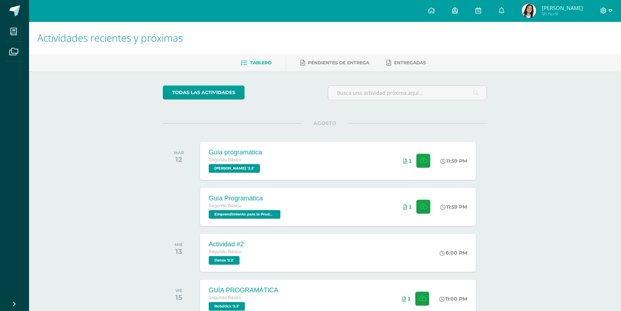 Image resolution: width=621 pixels, height=311 pixels. Describe the element at coordinates (235, 152) in the screenshot. I see `div: Guía programática` at that location.